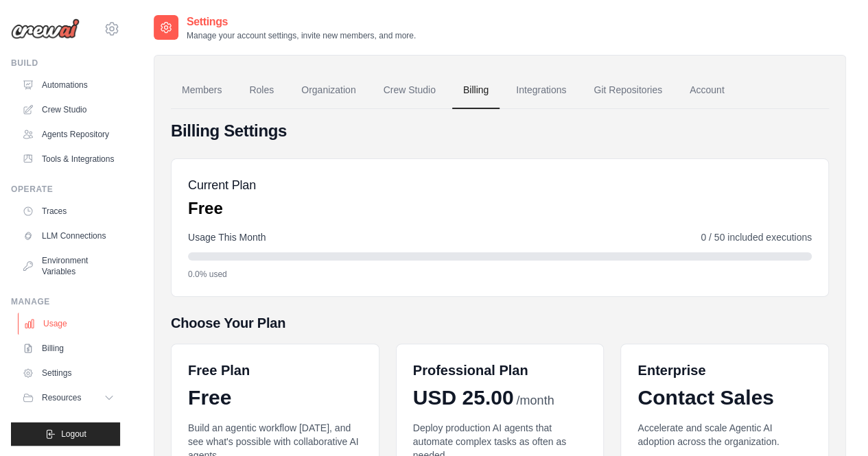  I want to click on span: Usage This Month, so click(227, 237).